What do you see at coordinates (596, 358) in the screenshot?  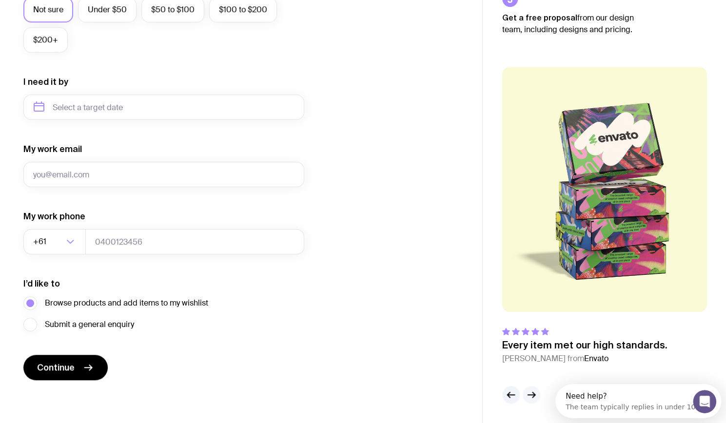 I see `span: Envato` at bounding box center [596, 358].